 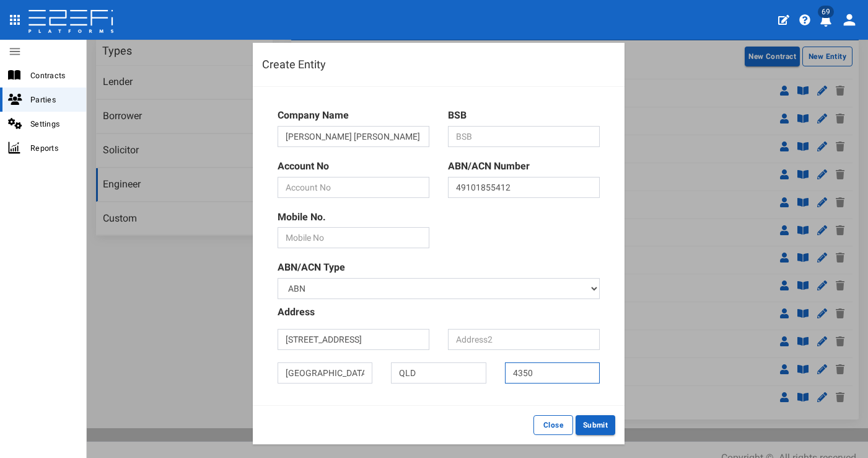 I want to click on input: Postal, so click(x=552, y=373).